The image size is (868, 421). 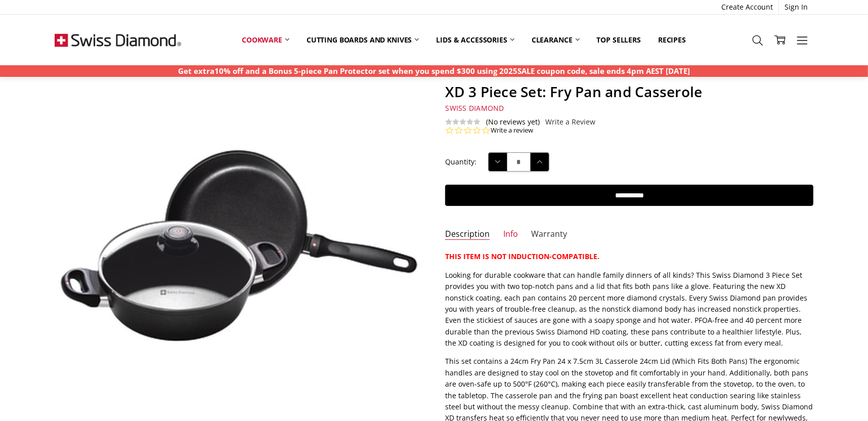 What do you see at coordinates (434, 71) in the screenshot?
I see `p: Get extra10% off and a Bonus 5-piece Pan Protector set when you spend $300 using 2025SALE coupon ...` at bounding box center [434, 71].